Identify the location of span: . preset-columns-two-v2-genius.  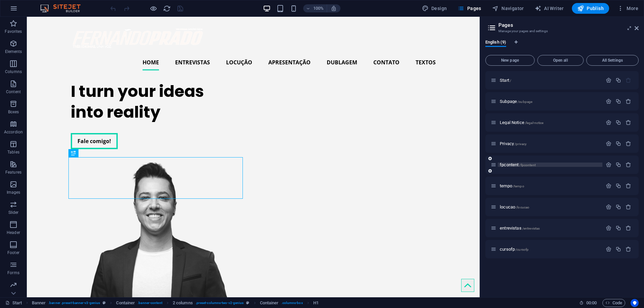
(220, 303).